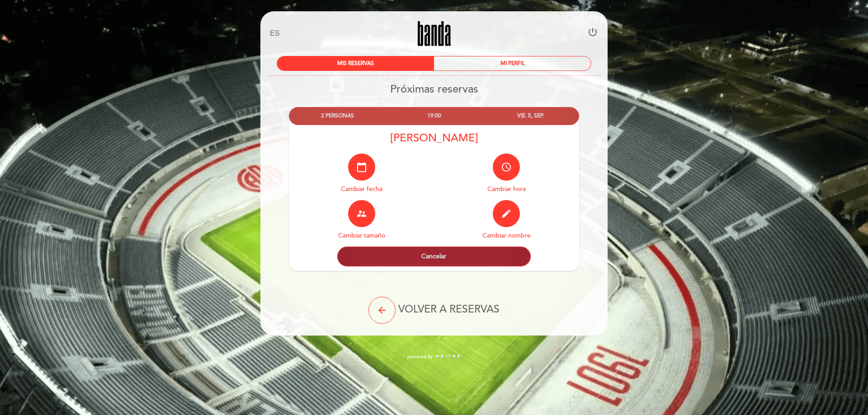 Image resolution: width=868 pixels, height=415 pixels. Describe the element at coordinates (433, 116) in the screenshot. I see `div: 19:00` at that location.